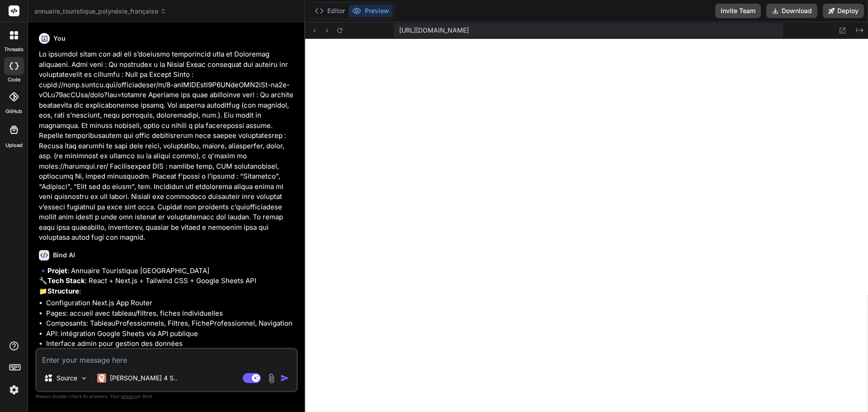  Describe the element at coordinates (57, 270) in the screenshot. I see `strong: Projet` at that location.